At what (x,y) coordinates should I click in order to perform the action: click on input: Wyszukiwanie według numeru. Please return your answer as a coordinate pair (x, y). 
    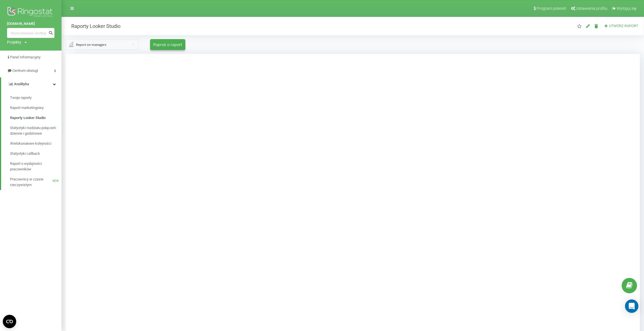
    Looking at the image, I should click on (31, 33).